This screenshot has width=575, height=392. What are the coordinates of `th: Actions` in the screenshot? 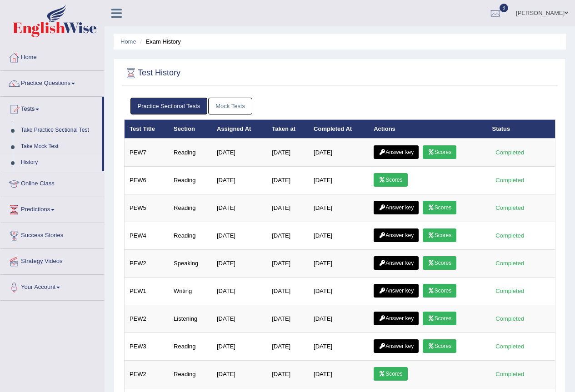 It's located at (428, 129).